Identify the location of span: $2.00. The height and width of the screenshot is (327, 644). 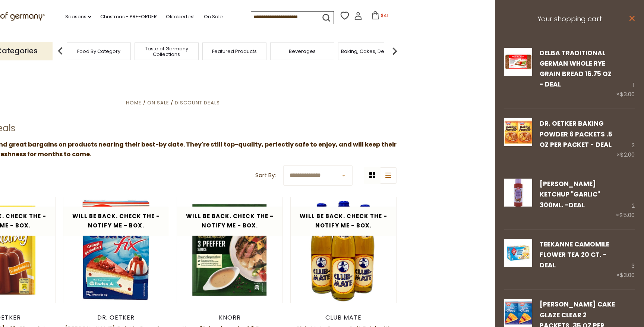
(627, 154).